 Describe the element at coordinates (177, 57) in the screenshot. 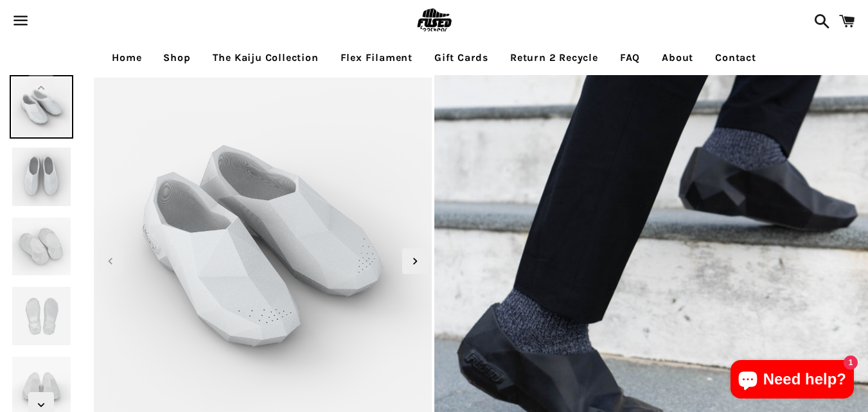

I see `a: Shop` at that location.